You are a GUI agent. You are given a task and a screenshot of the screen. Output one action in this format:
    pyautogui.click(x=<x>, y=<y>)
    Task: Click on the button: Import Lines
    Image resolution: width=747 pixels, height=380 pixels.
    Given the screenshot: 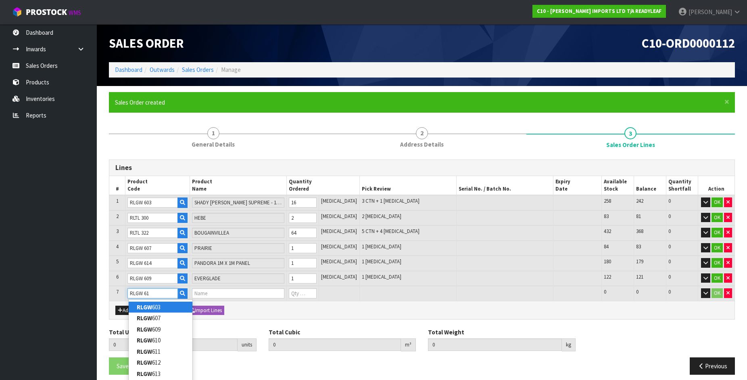 What is the action you would take?
    pyautogui.click(x=206, y=310)
    